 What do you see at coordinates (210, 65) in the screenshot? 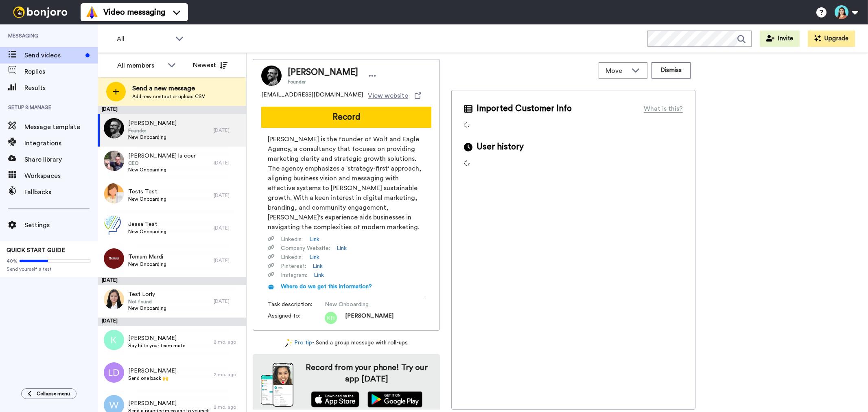
I see `button: Newest` at bounding box center [210, 65].